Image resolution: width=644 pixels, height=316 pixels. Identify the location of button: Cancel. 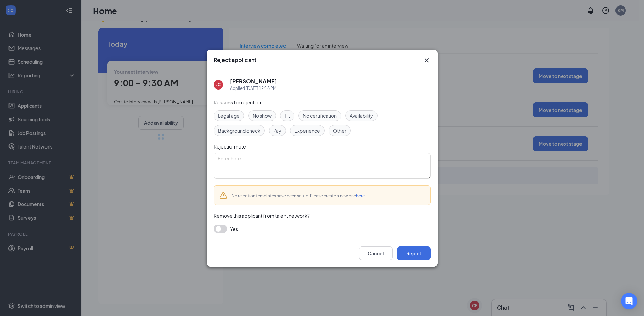
(376, 253).